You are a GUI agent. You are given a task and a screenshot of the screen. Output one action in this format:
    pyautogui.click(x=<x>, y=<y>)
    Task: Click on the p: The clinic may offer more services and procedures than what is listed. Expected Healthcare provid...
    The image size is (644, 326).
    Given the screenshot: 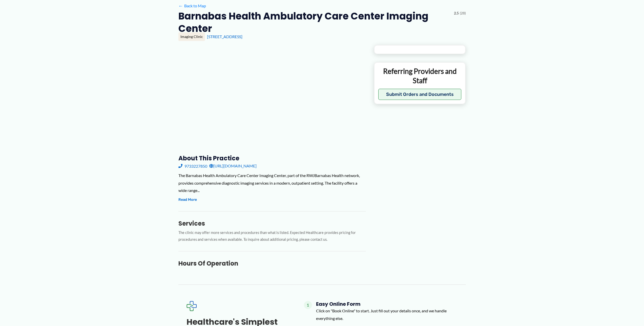 What is the action you would take?
    pyautogui.click(x=272, y=237)
    